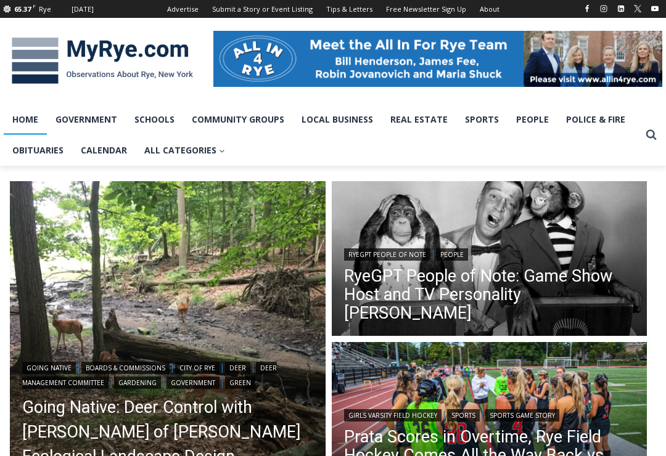  I want to click on a: City of Rye, so click(197, 368).